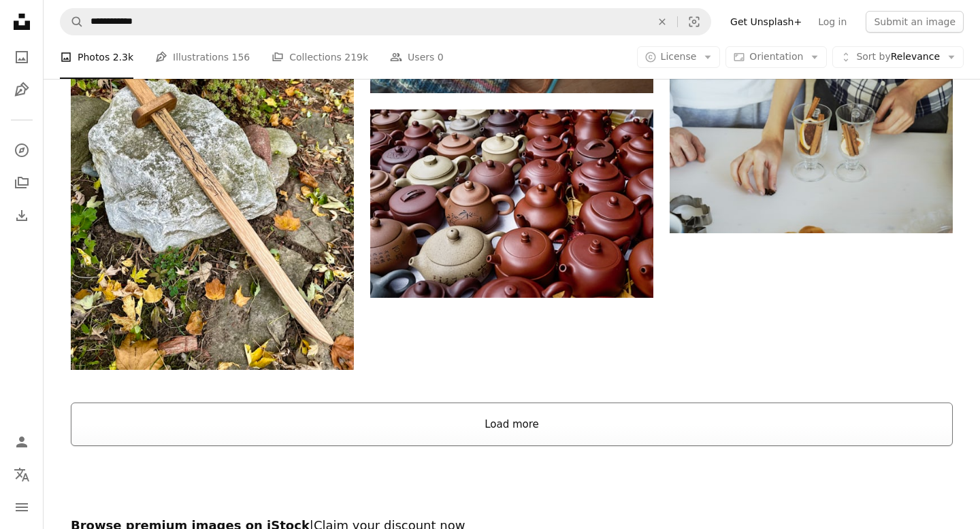 The width and height of the screenshot is (980, 529). What do you see at coordinates (811, 154) in the screenshot?
I see `img: People preparing mulled wine with spices and fruit.` at bounding box center [811, 154].